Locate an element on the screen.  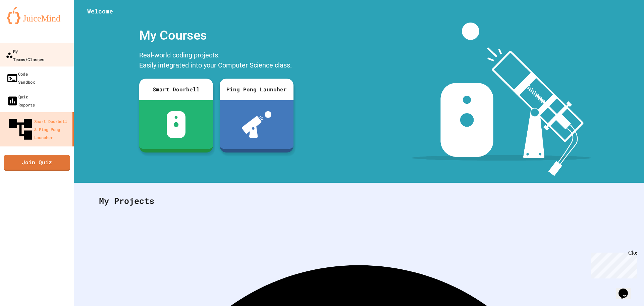
div: Quiz Reports is located at coordinates (21, 101).